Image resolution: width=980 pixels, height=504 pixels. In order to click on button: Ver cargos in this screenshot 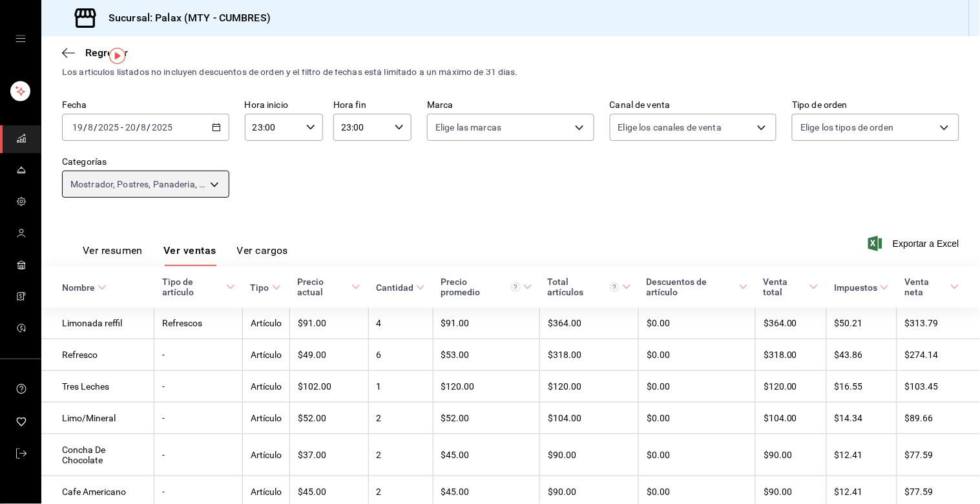, I will do `click(263, 255)`.